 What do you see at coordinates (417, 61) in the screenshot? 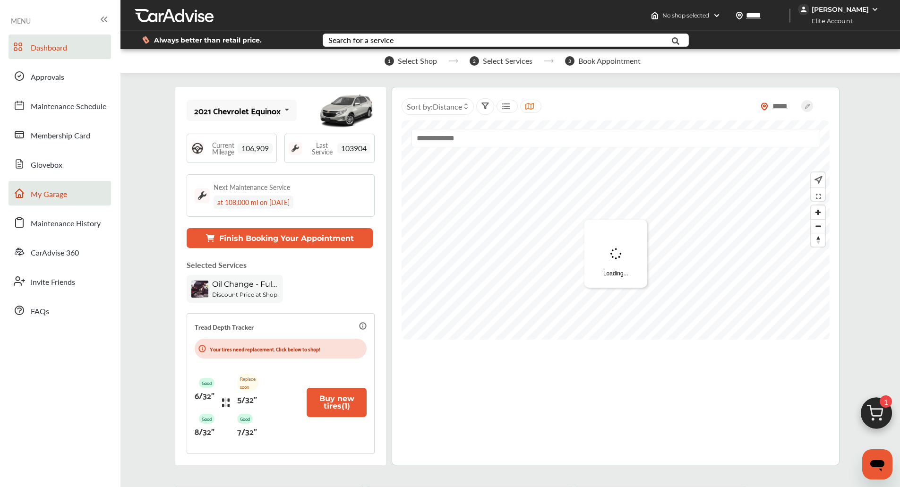
I see `span: Select Shop` at bounding box center [417, 61].